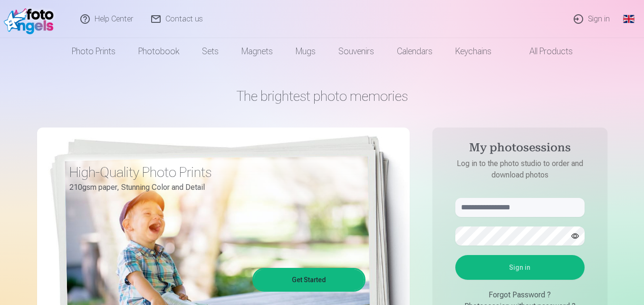 The height and width of the screenshot is (305, 644). Describe the element at coordinates (306, 52) in the screenshot. I see `a: Mugs` at that location.